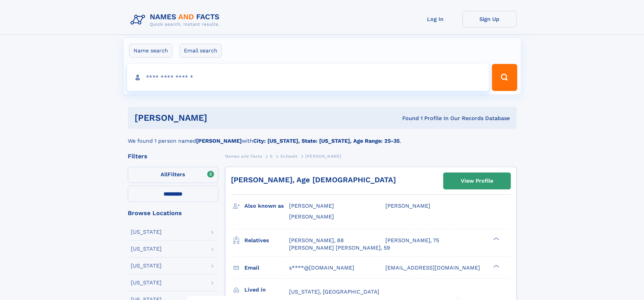  What do you see at coordinates (173, 213) in the screenshot?
I see `div: Browse Locations` at bounding box center [173, 213].